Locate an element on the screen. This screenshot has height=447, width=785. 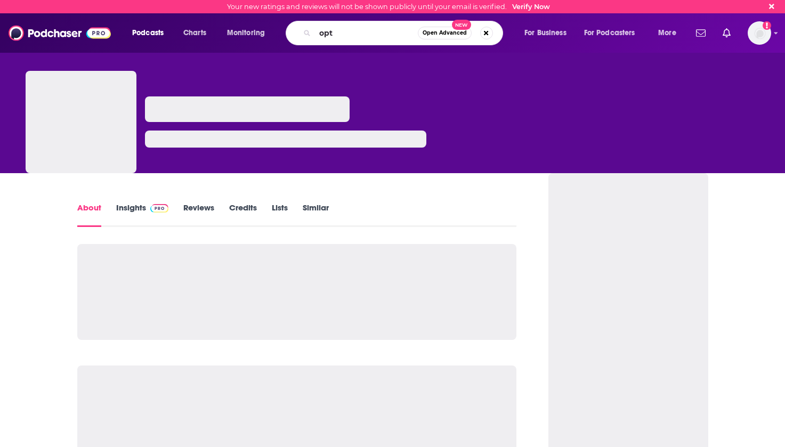
a: Verify Now is located at coordinates (531, 6).